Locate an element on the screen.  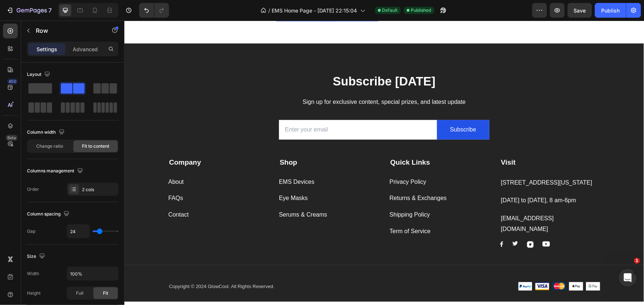
span: Default is located at coordinates (390, 10).